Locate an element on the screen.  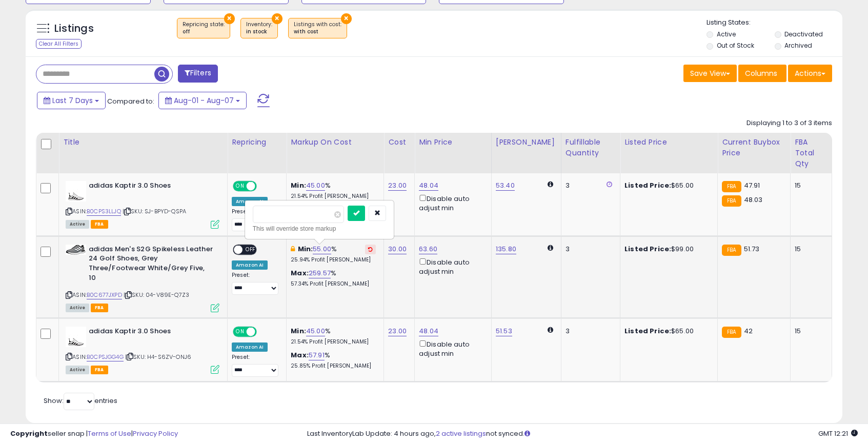
div: This will override store markup is located at coordinates (320, 229).